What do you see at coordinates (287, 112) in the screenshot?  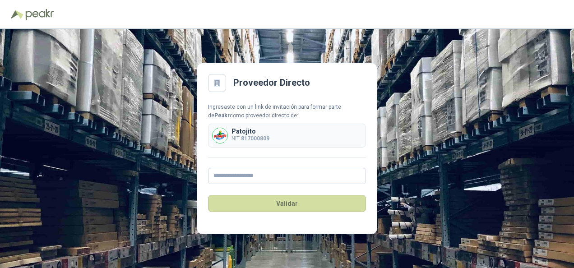 I see `div: Ingresaste con un link de invitación para formar parte de como proveedor directo de:` at bounding box center [287, 112].